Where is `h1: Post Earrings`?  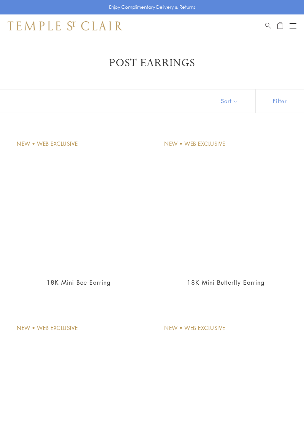
h1: Post Earrings is located at coordinates (152, 63).